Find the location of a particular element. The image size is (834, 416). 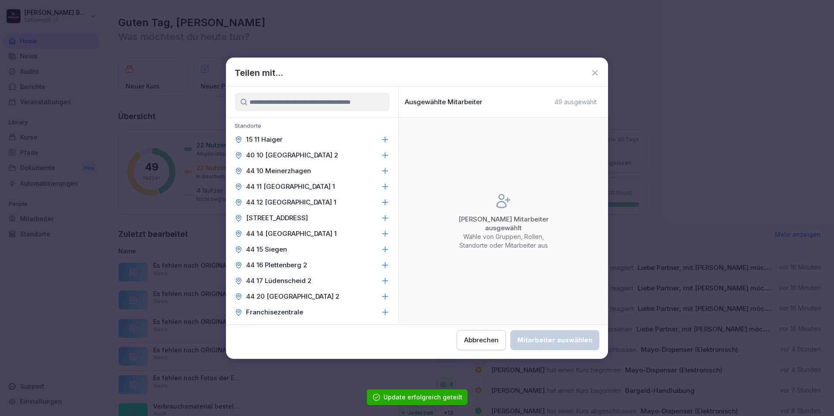

p: Standorte is located at coordinates (312, 127).